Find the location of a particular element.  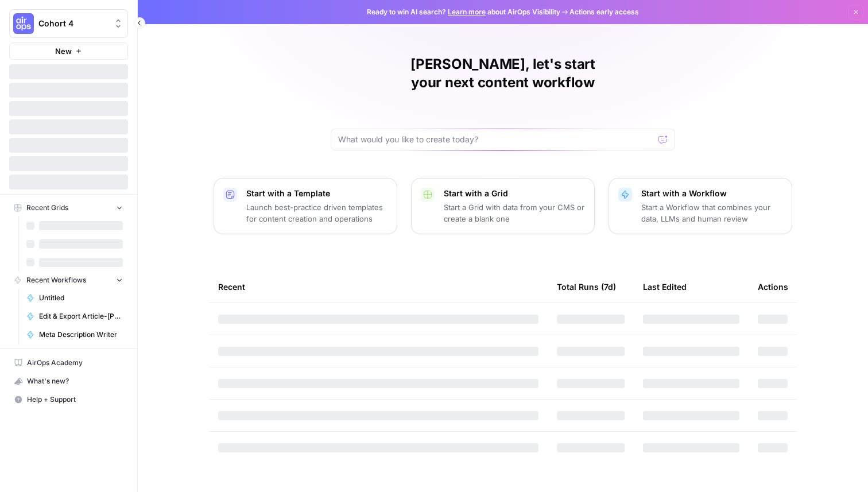

p: Start a Grid with data from your CMS or create a blank one is located at coordinates (514, 213).